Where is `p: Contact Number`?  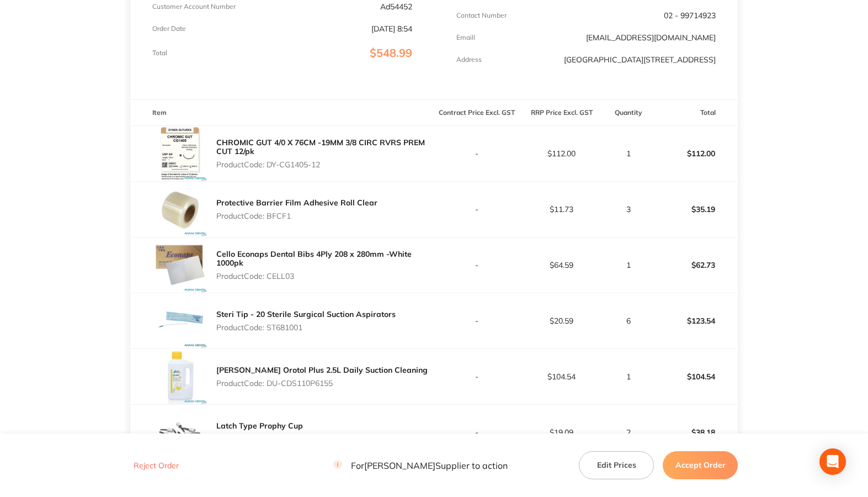 p: Contact Number is located at coordinates (481, 15).